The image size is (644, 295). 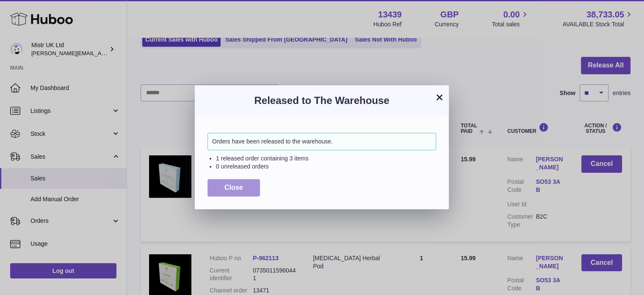 I want to click on li: 0 unreleased orders, so click(x=326, y=166).